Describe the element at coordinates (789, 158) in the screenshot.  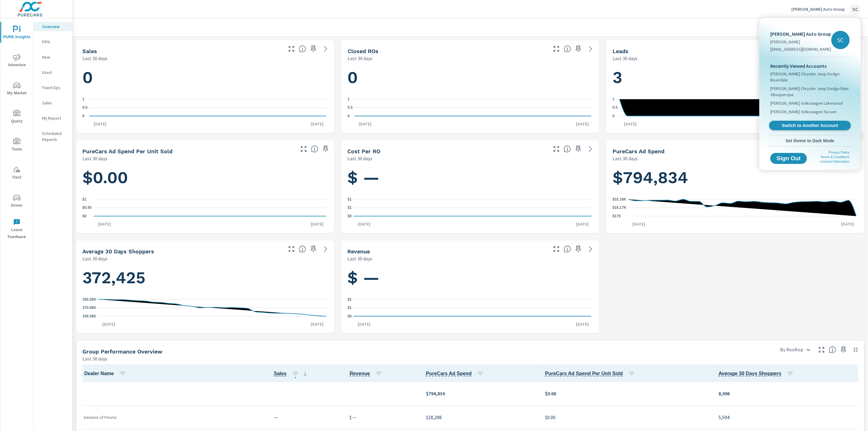
I see `span: Sign Out` at that location.